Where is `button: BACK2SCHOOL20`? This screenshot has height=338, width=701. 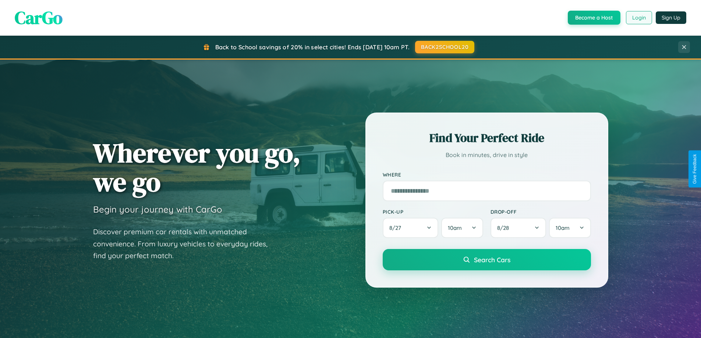
button: BACK2SCHOOL20 is located at coordinates (445, 47).